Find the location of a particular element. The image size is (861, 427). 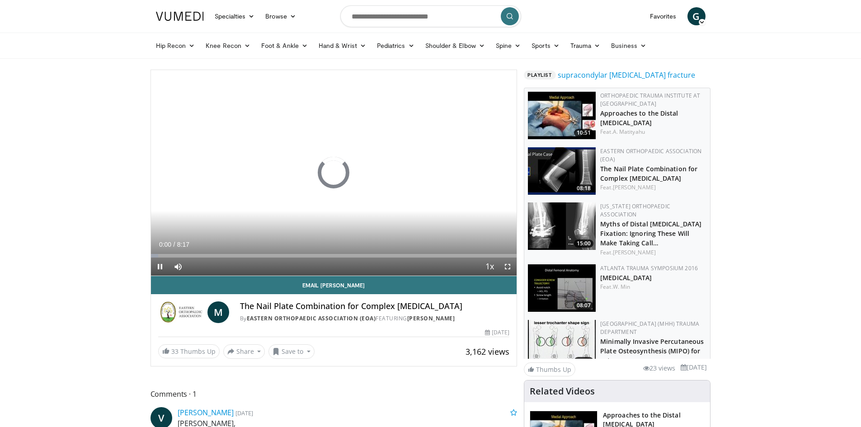

a: Hand & Wrist is located at coordinates (342, 46).